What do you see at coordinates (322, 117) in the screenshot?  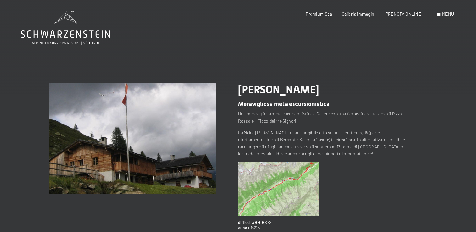 I see `p: Una meravigliosa meta escursionistica a Casere con una fantastica vista verso il Pizzo Rosso e il...` at bounding box center [322, 117].